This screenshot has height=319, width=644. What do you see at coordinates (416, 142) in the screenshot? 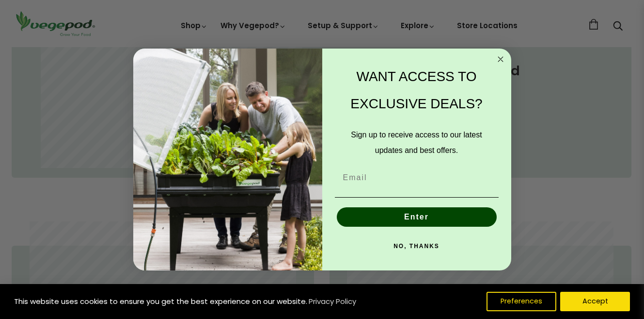
I see `span: Sign up to receive access to our latest updates and best offers.` at bounding box center [416, 142].